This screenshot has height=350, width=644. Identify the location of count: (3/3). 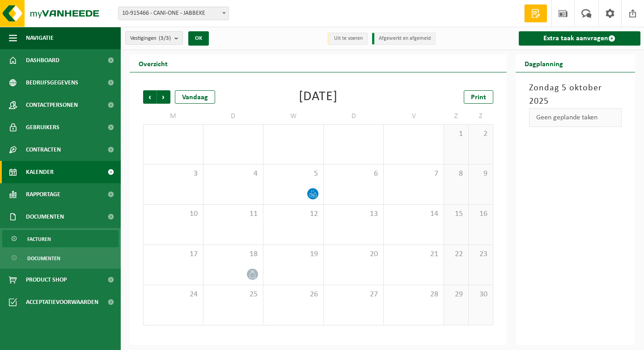
(165, 38).